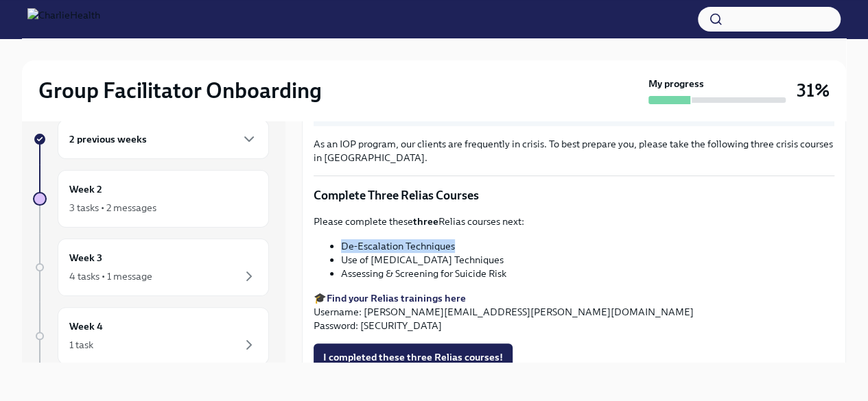 The image size is (868, 401). I want to click on div: 2 previous weeks, so click(163, 139).